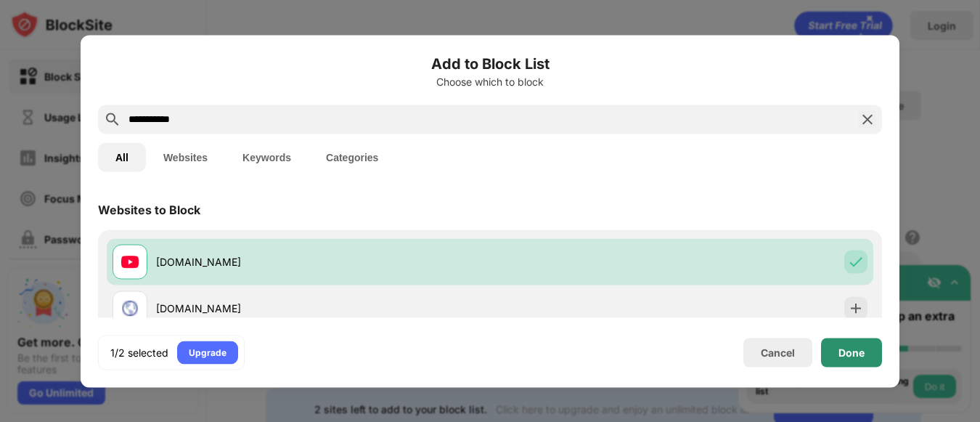 The width and height of the screenshot is (980, 422). Describe the element at coordinates (490, 81) in the screenshot. I see `div: Choose which to block` at that location.